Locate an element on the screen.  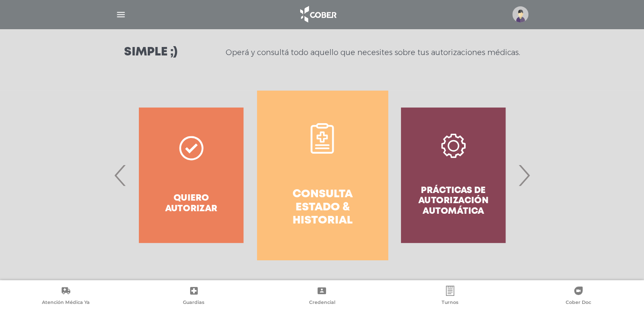
span: Atención Médica Ya is located at coordinates (66, 303).